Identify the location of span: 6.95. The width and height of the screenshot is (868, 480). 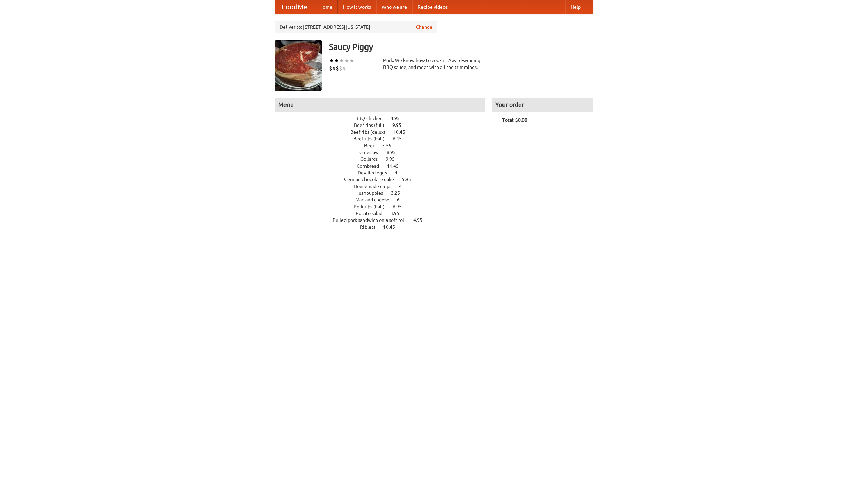
(401, 207).